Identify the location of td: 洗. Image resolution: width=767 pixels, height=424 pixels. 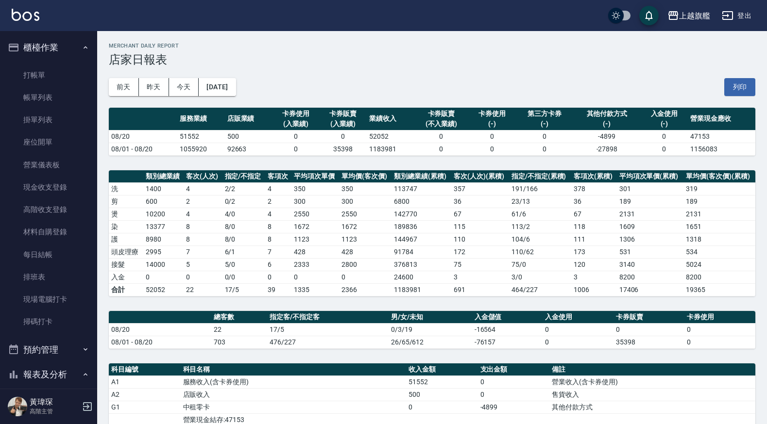
(126, 189).